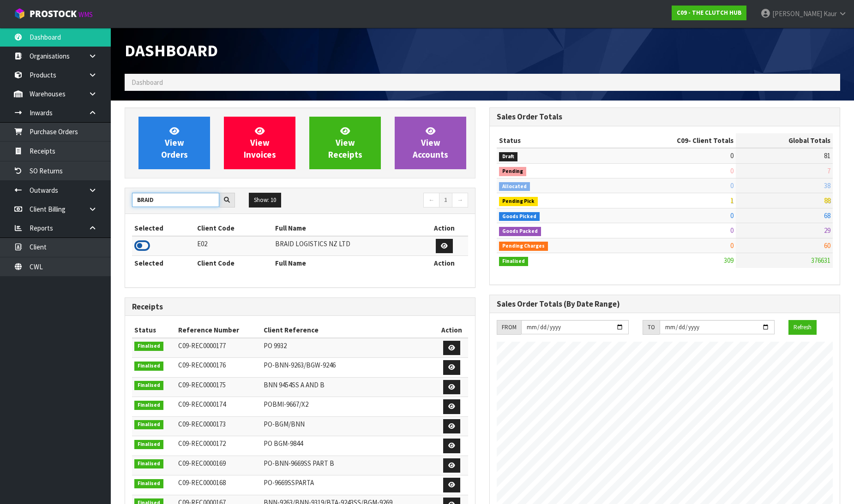  Describe the element at coordinates (346, 246) in the screenshot. I see `td: BRAID LOGISTICS NZ LTD` at that location.